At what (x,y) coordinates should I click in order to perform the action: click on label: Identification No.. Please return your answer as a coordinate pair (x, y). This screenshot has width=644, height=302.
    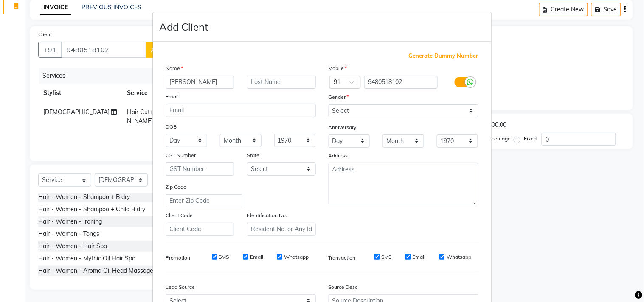
    Looking at the image, I should click on (267, 216).